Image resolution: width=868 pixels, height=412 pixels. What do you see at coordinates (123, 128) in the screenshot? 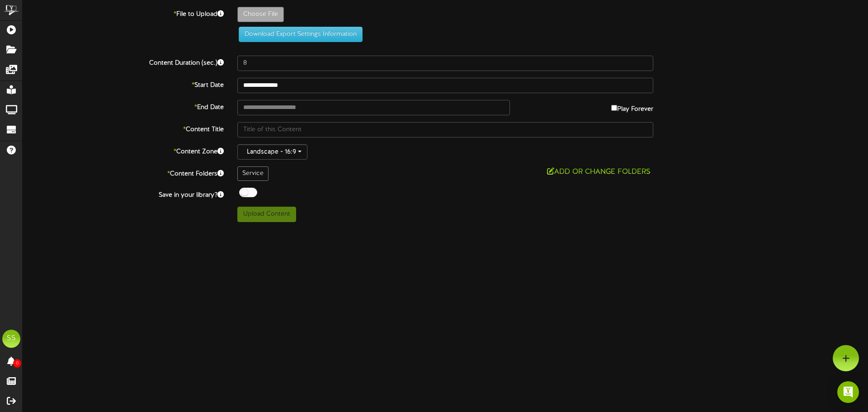
I see `label: Content Title` at bounding box center [123, 128].